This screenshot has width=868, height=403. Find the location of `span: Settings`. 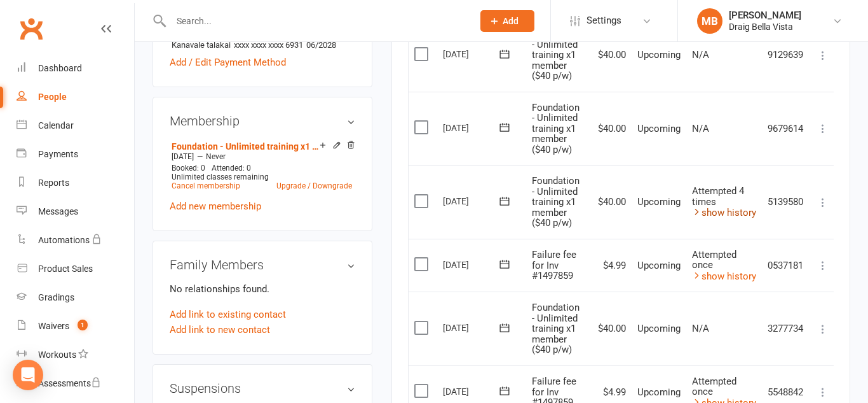

span: Settings is located at coordinates (604, 20).